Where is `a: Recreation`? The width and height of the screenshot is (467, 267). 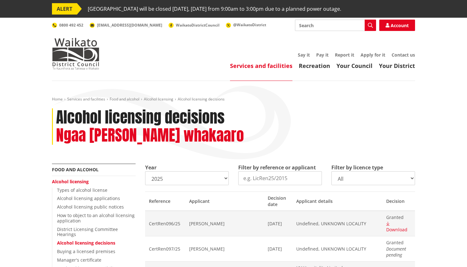
a: Recreation is located at coordinates (314, 66).